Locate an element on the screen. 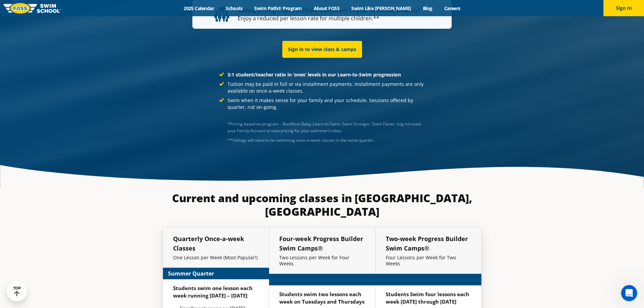  h5: Quarterly Once-a-week Classes is located at coordinates (216, 243).